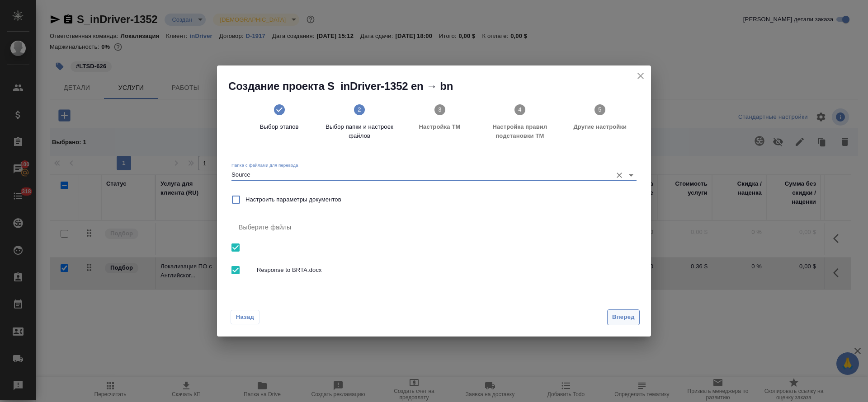 Image resolution: width=868 pixels, height=402 pixels. Describe the element at coordinates (279, 127) in the screenshot. I see `span: Выбор этапов` at that location.